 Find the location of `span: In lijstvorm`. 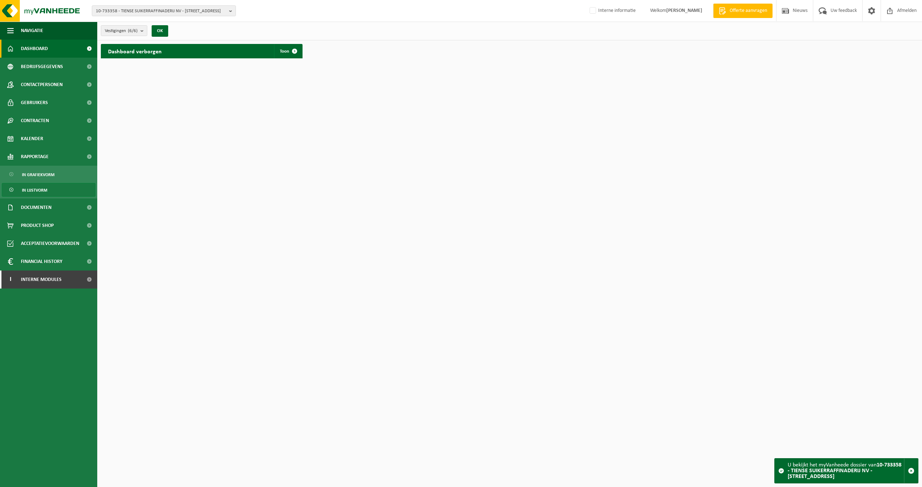

span: In lijstvorm is located at coordinates (35, 190).